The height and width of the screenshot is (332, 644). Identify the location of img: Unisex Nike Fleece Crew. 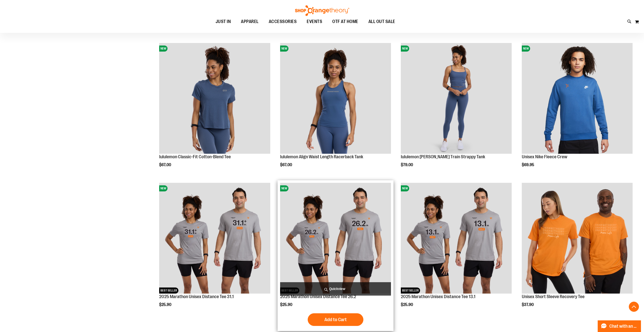
(577, 98).